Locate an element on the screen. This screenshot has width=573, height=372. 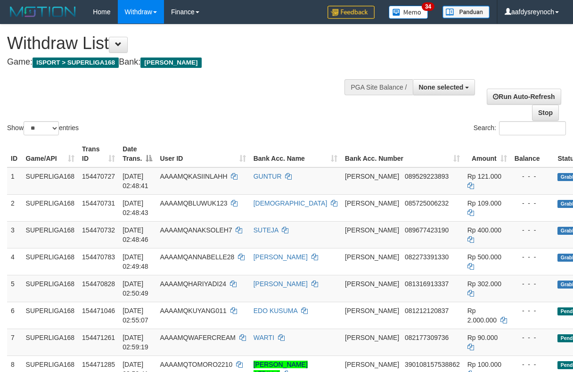
span: Copy 085725006232 to clipboard is located at coordinates (426, 203).